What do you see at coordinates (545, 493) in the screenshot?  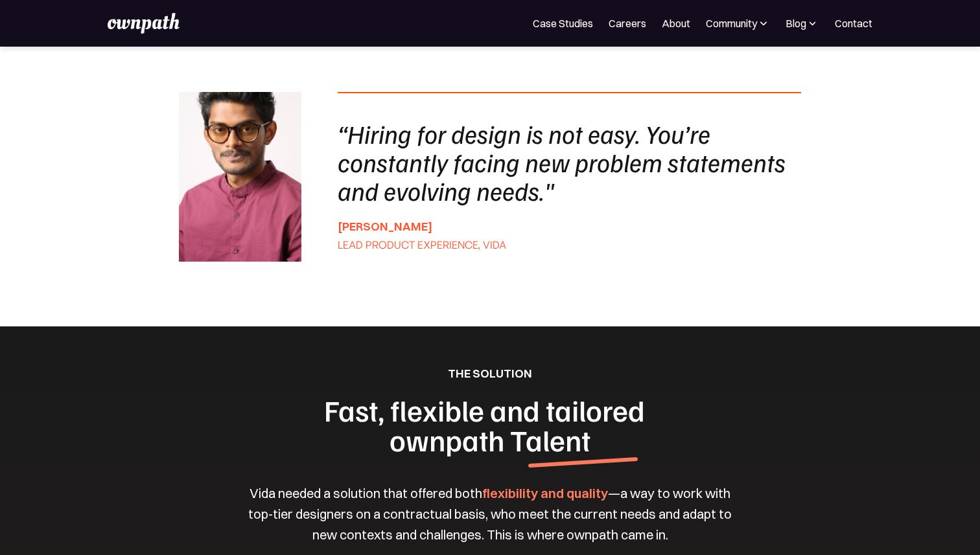 I see `em: flexibility and quality` at bounding box center [545, 493].